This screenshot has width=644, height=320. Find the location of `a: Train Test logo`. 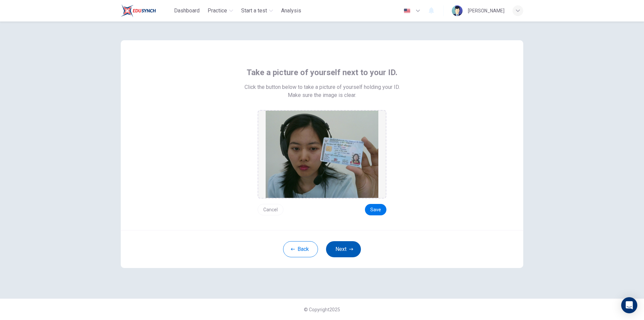

a: Train Test logo is located at coordinates (146, 10).